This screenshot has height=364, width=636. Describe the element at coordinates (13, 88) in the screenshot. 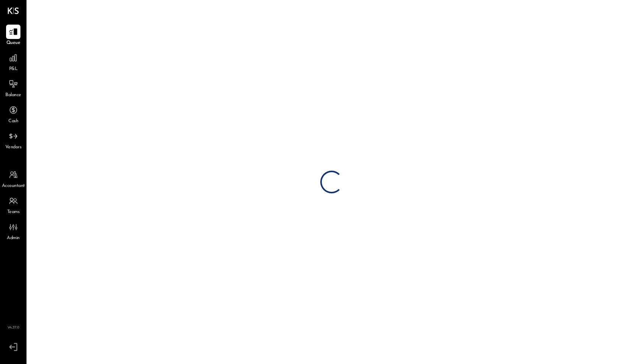

I see `a: Balance` at that location.